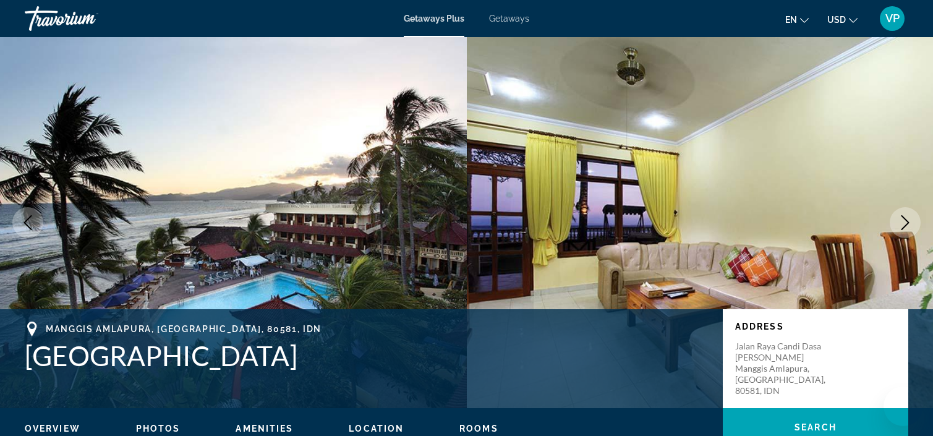  I want to click on a: Getaways, so click(509, 19).